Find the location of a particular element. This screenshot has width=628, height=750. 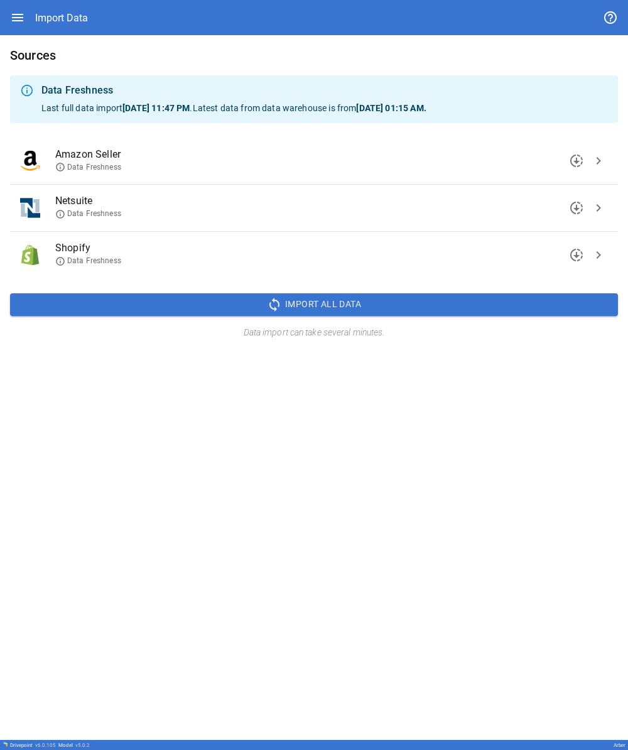

div: Data Freshness is located at coordinates (325, 90).